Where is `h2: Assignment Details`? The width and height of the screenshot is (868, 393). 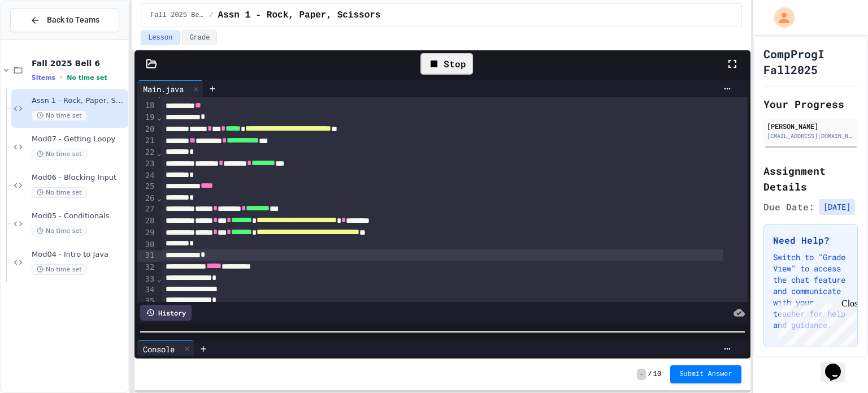 h2: Assignment Details is located at coordinates (811, 179).